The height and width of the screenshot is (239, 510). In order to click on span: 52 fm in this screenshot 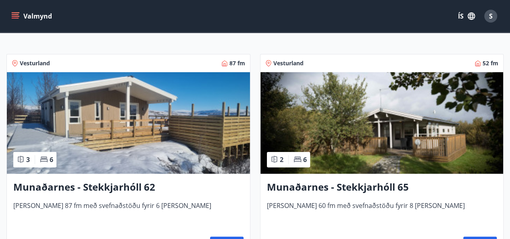, I will do `click(491, 63)`.